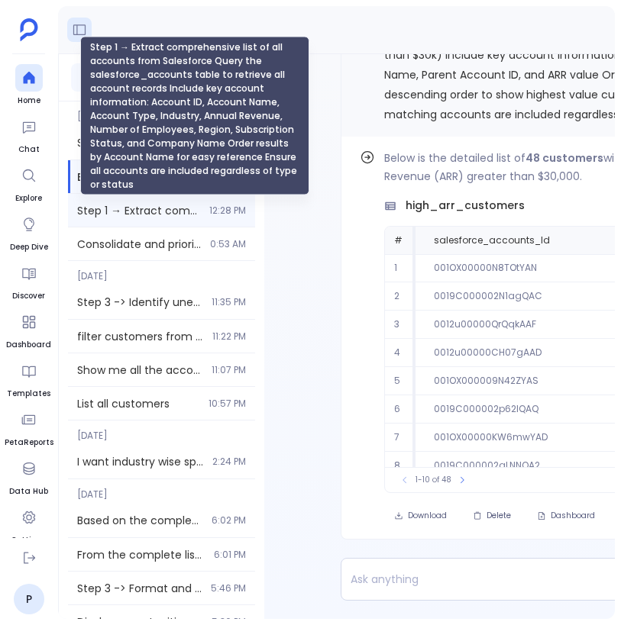 This screenshot has width=621, height=625. What do you see at coordinates (229, 337) in the screenshot?
I see `span: 11:22 PM` at bounding box center [229, 337].